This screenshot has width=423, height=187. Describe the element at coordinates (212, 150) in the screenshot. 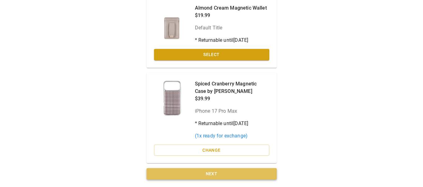

I see `button: Change` at that location.